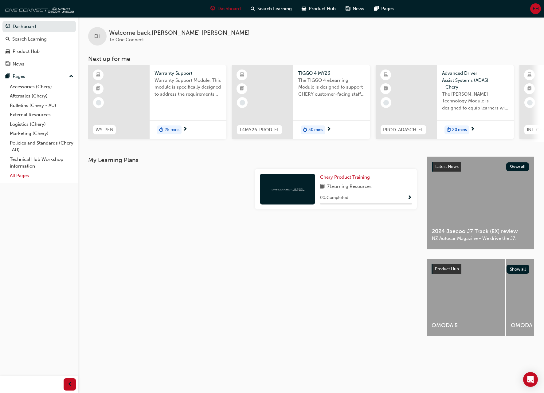  I want to click on a: search-iconSearch Learning, so click(271, 9).